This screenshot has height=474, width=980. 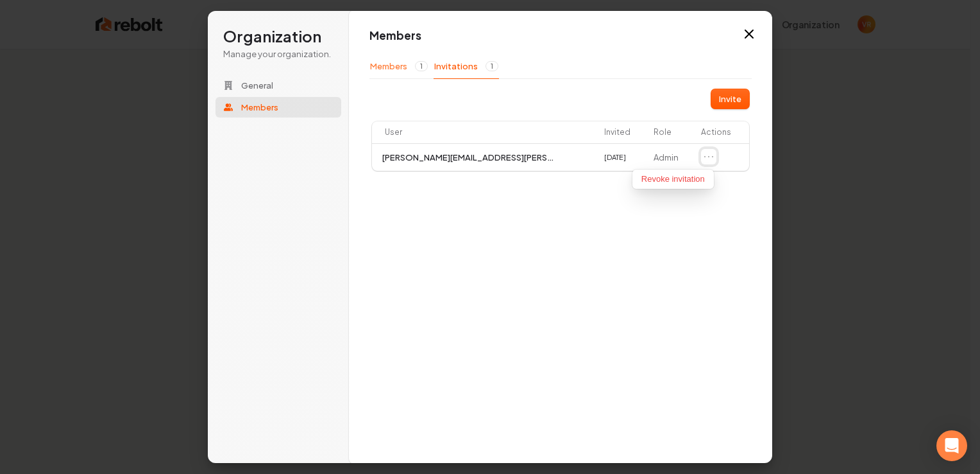 I want to click on span: Members, so click(x=260, y=107).